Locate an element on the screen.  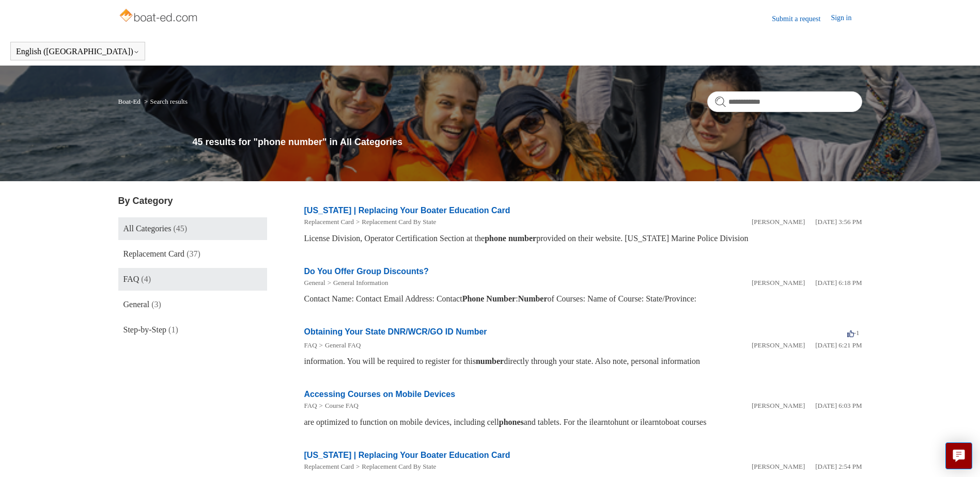
span: All Categories is located at coordinates (148, 228).